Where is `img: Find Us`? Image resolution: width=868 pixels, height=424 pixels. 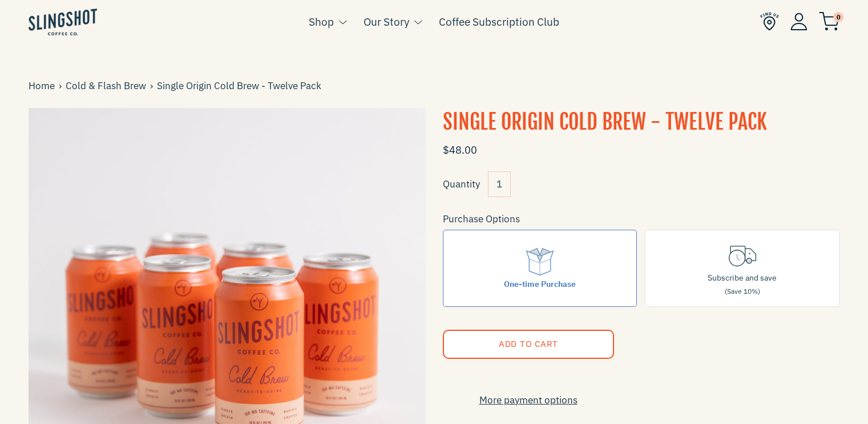 img: Find Us is located at coordinates (769, 21).